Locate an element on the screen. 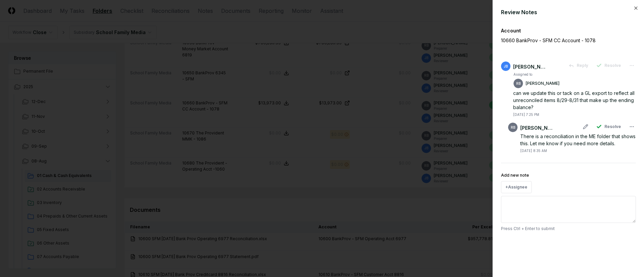  div: Account is located at coordinates (568, 31).